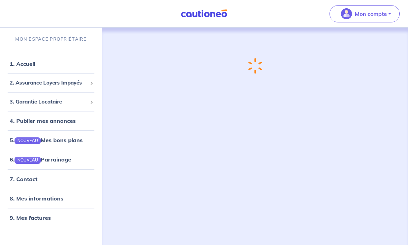 This screenshot has height=245, width=408. Describe the element at coordinates (51, 83) in the screenshot. I see `div: 2. Assurance Loyers Impayés` at that location.